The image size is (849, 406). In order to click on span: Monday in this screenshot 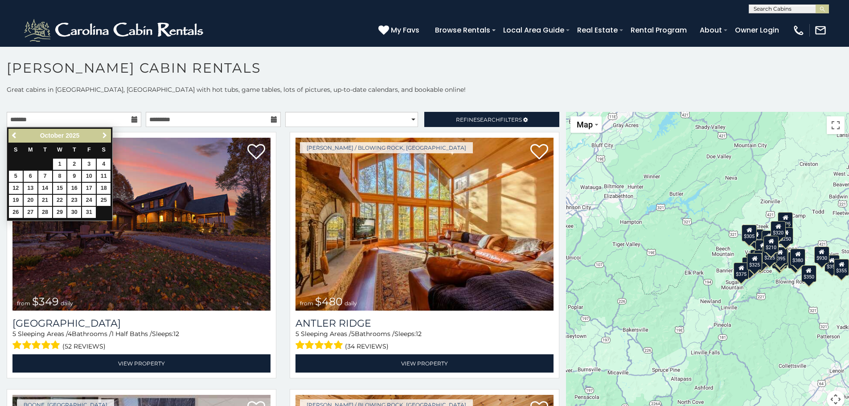, I will do `click(30, 150)`.